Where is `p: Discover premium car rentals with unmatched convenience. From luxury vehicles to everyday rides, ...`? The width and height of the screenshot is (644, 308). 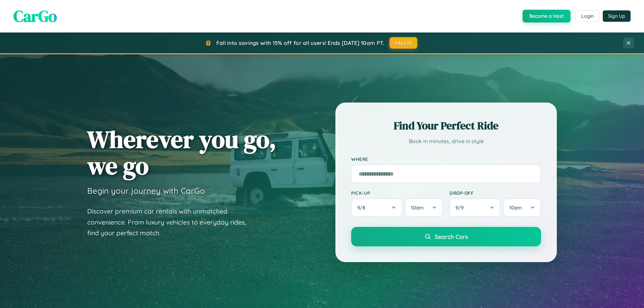
p: Discover premium car rentals with unmatched convenience. From luxury vehicles to everyday rides, ... is located at coordinates (171, 222).